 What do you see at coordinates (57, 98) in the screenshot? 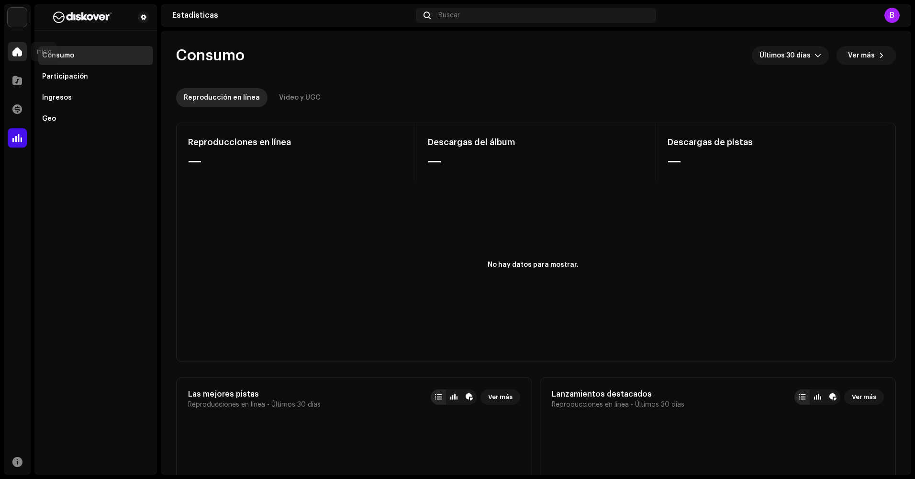
I see `div: Ingresos` at bounding box center [57, 98].